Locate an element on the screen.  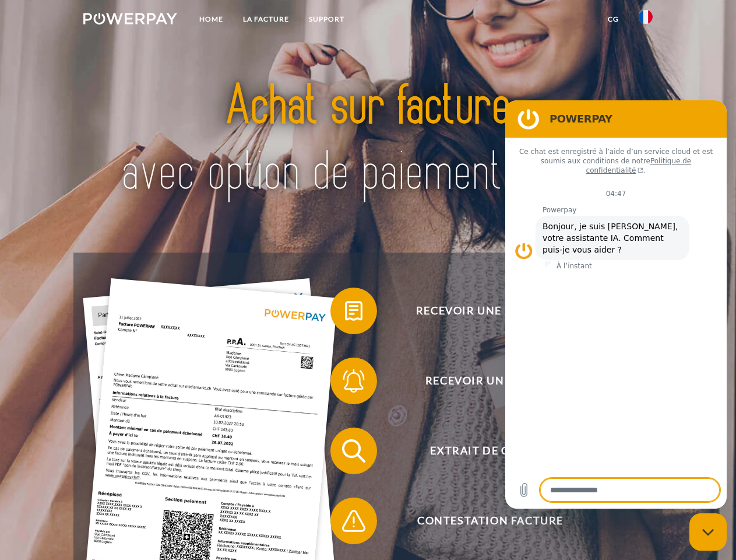
button: Recevoir une facture ? is located at coordinates (482, 310).